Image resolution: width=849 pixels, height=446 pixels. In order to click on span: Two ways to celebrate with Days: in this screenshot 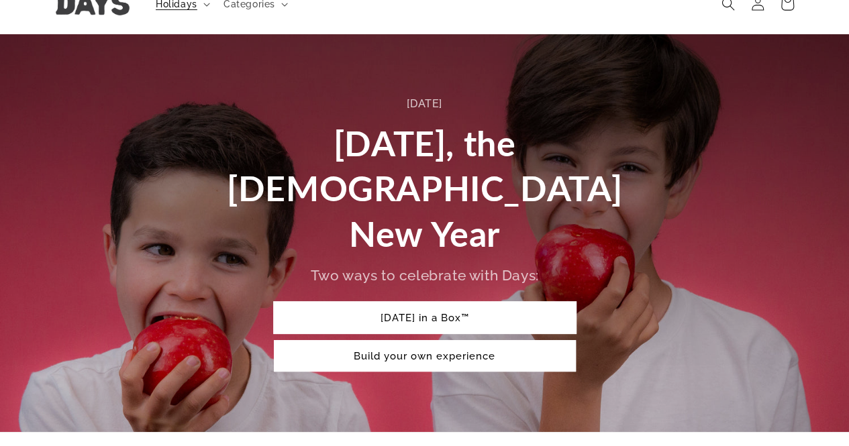, I will do `click(424, 275)`.